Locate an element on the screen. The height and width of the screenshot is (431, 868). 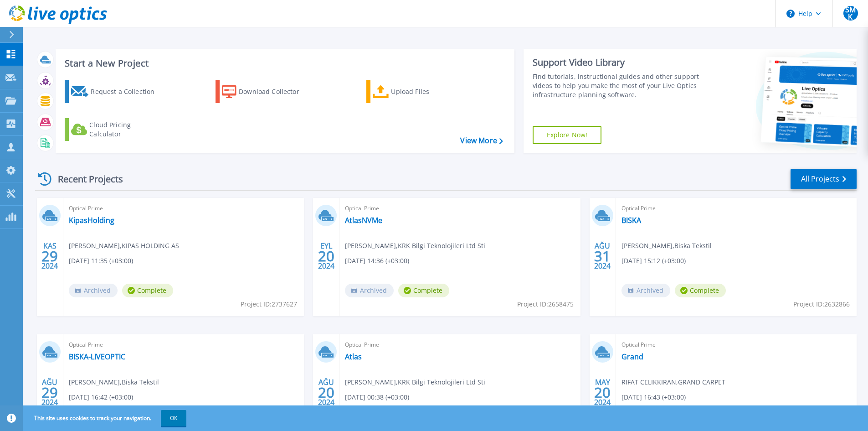
span: SMK is located at coordinates (851, 13).